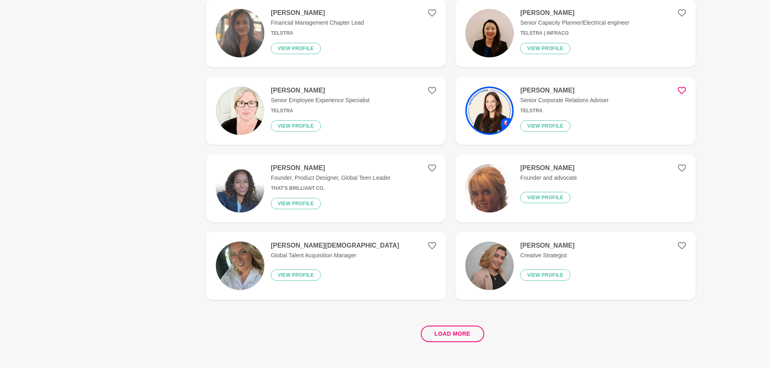  What do you see at coordinates (489, 111) in the screenshot?
I see `img: 418eed57115aca911ab3132ca83da76a70174570-1600x1600.jpg` at bounding box center [489, 111].